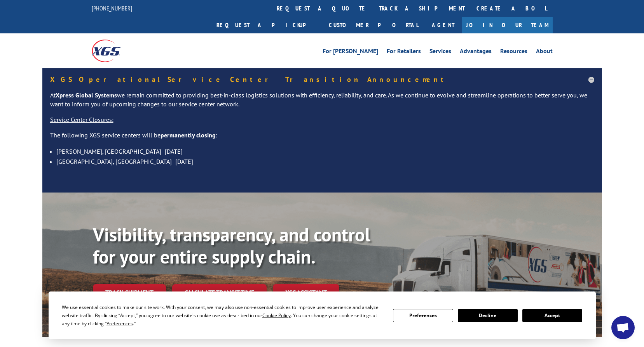 The width and height of the screenshot is (644, 347). Describe the element at coordinates (623, 327) in the screenshot. I see `a: Open chat` at that location.